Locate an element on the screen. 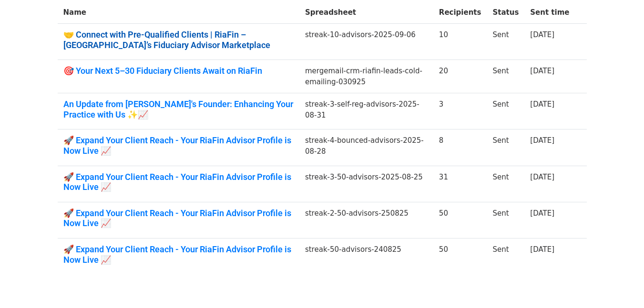 The image size is (644, 308). th: Recipients is located at coordinates (460, 12).